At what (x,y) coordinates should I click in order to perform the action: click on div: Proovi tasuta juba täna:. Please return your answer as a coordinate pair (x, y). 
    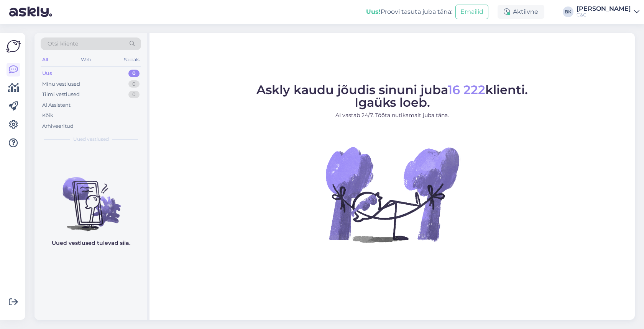
    Looking at the image, I should click on (409, 12).